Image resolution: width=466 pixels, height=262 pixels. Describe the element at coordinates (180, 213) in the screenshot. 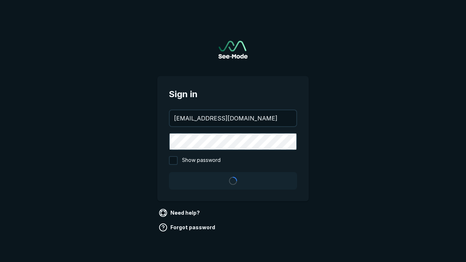

I see `a: Need help?` at that location.